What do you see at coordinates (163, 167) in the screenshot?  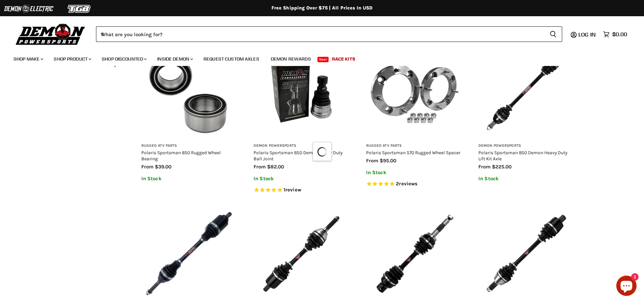 I see `span: $39.00` at bounding box center [163, 167].